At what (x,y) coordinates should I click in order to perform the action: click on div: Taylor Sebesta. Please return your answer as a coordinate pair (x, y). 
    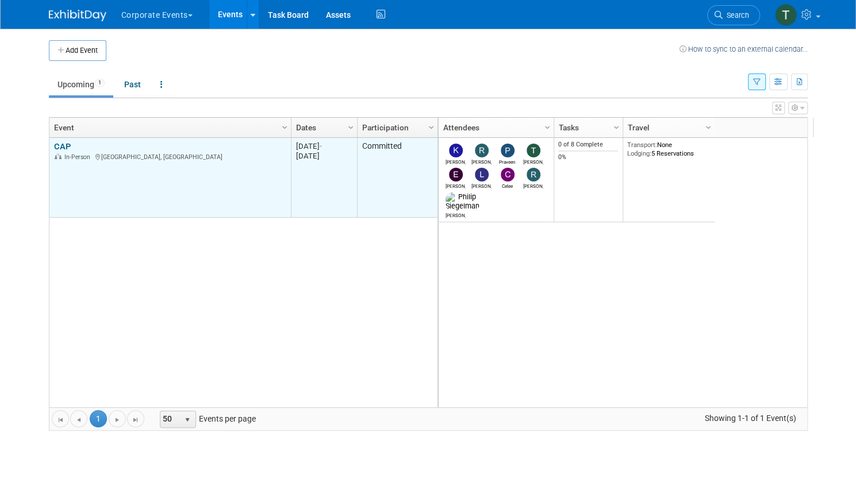
    Looking at the image, I should click on (533, 161).